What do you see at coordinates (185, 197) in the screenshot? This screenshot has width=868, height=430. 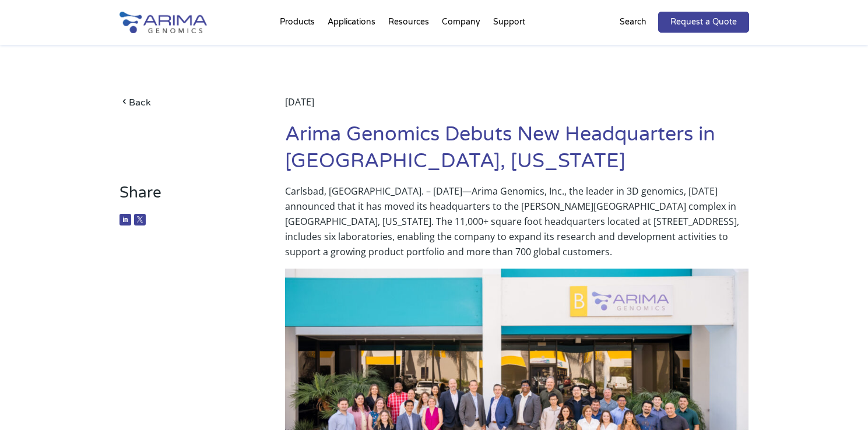 I see `h3: Share` at bounding box center [185, 197].